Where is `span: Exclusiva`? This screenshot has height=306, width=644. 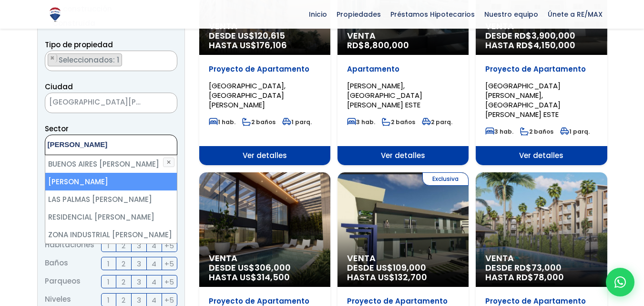
span: Exclusiva is located at coordinates (446, 179).